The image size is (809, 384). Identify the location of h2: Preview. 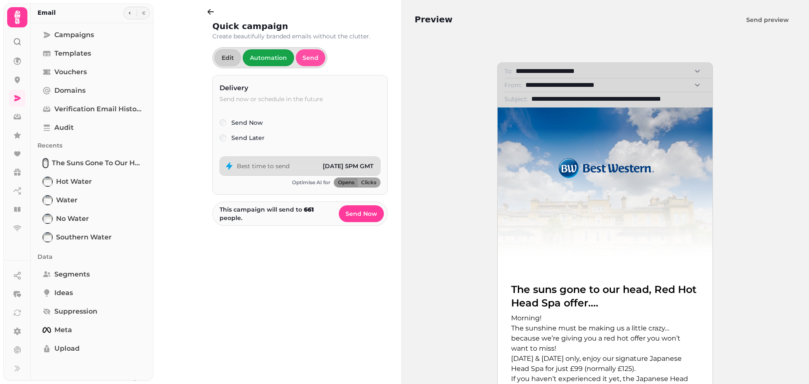
(434, 19).